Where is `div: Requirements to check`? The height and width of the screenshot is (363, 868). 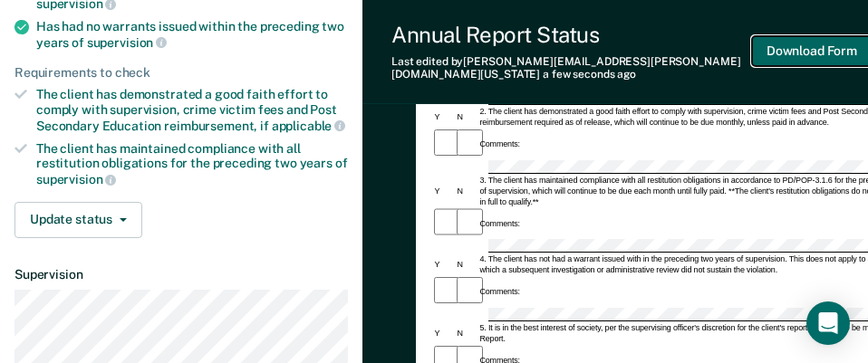 div: Requirements to check is located at coordinates (181, 73).